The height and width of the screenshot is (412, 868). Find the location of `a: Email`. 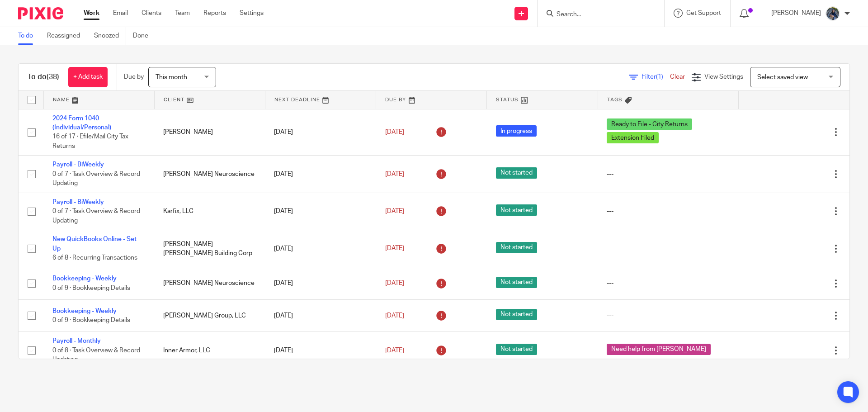

a: Email is located at coordinates (121, 13).